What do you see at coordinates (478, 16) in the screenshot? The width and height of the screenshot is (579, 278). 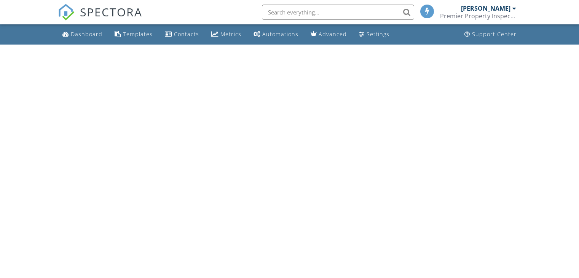 I see `div: Premier Property Inspection LLC` at bounding box center [478, 16].